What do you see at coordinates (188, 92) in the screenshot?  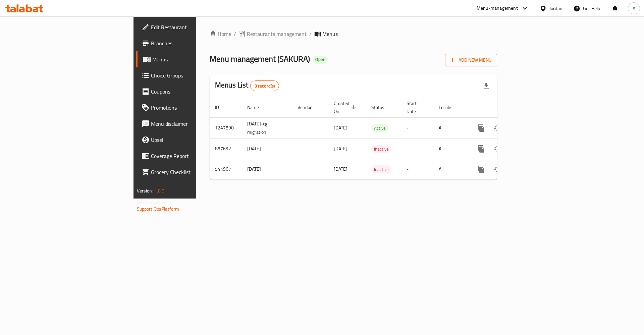 I see `a: Coupons` at bounding box center [188, 92].